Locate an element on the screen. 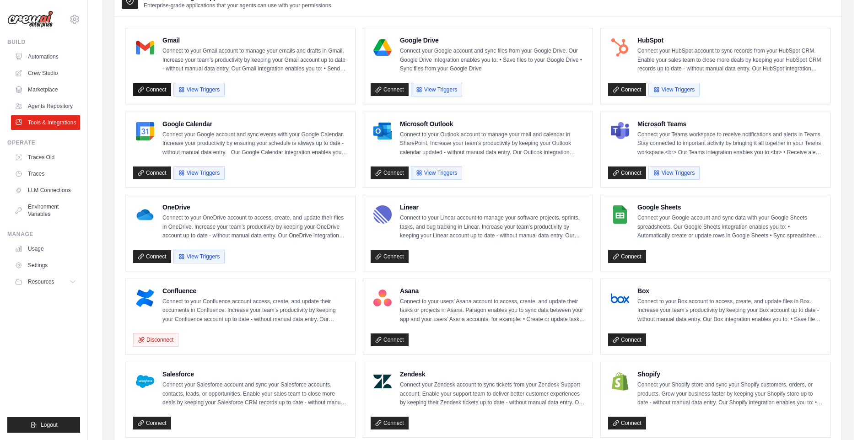  p: Connect to your OneDrive account to access, create, and update their files in OneDrive. Increase ... is located at coordinates (255, 227).